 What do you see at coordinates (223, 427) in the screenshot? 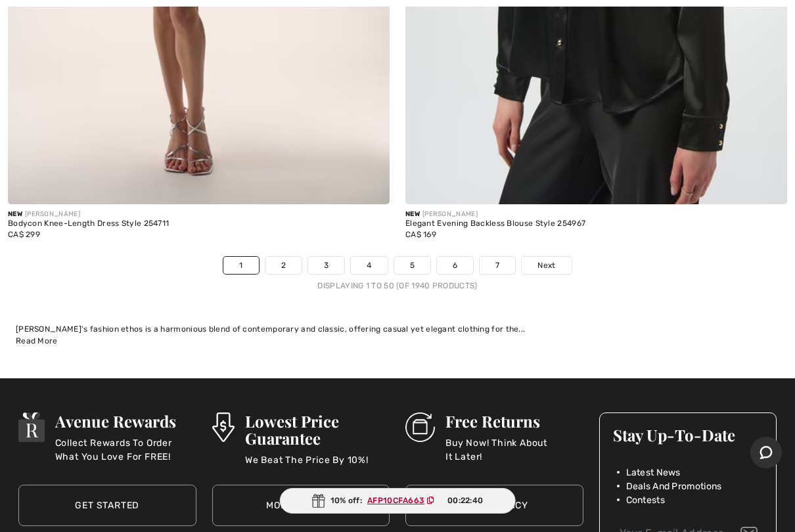
I see `img: Lowest Price Guarantee` at bounding box center [223, 427].